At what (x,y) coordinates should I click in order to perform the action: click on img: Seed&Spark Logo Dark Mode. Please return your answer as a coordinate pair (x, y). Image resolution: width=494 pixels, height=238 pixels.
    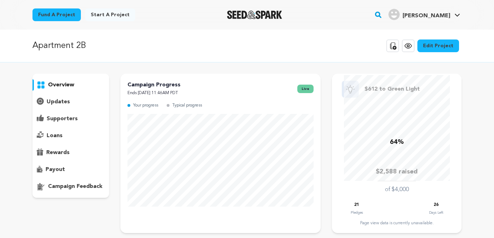
    Looking at the image, I should click on (254, 15).